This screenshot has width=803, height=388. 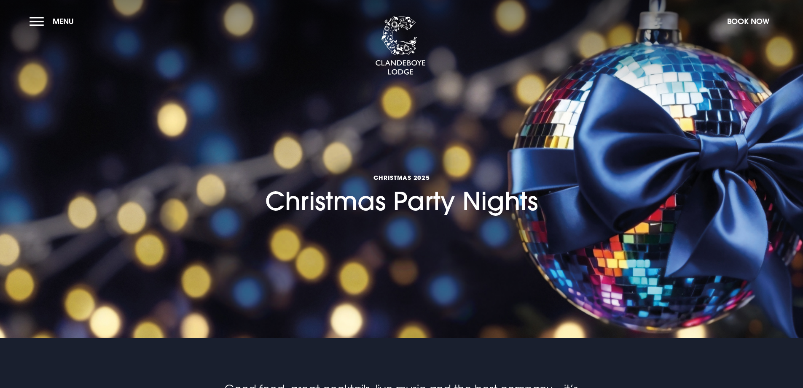 What do you see at coordinates (402, 171) in the screenshot?
I see `h1: Christmas Party Nights` at bounding box center [402, 171].